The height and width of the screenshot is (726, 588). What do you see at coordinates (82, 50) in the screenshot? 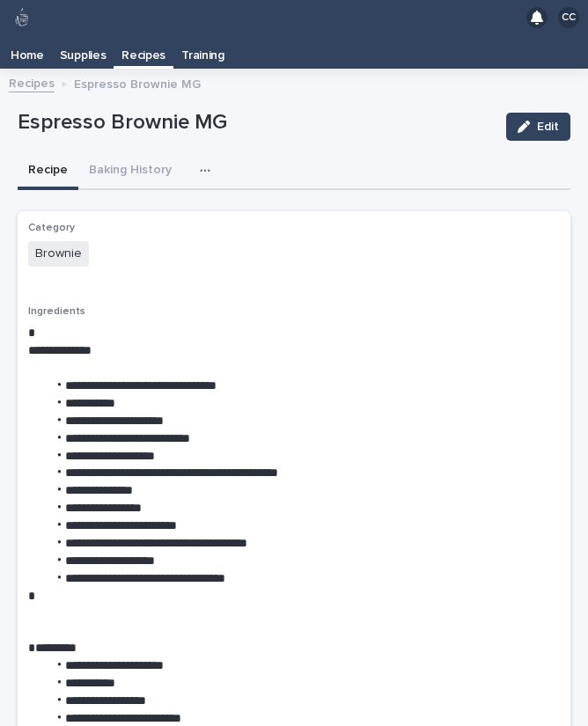
I see `p: Supplies` at bounding box center [82, 50].